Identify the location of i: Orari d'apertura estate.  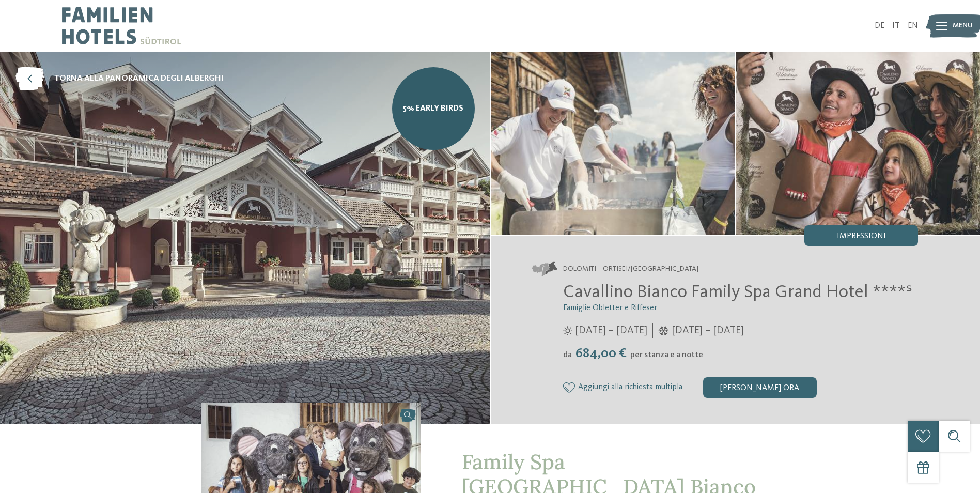
(567, 331).